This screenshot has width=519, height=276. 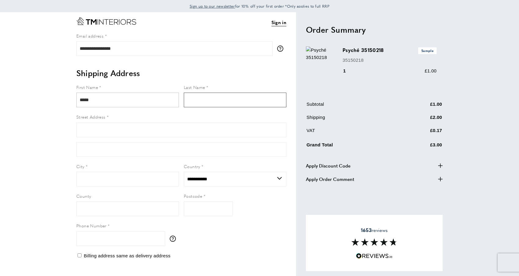 What do you see at coordinates (421, 146) in the screenshot?
I see `td: £3.00` at bounding box center [421, 146].